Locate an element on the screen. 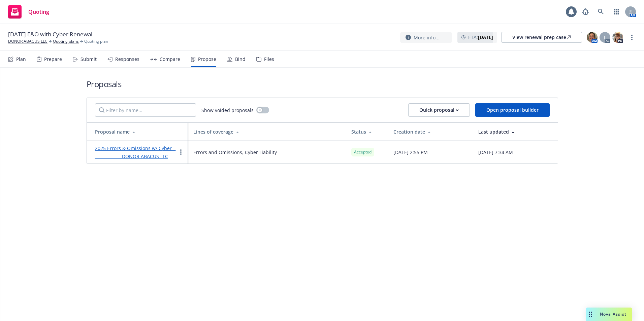 The image size is (644, 321). div: Files is located at coordinates (269, 59).